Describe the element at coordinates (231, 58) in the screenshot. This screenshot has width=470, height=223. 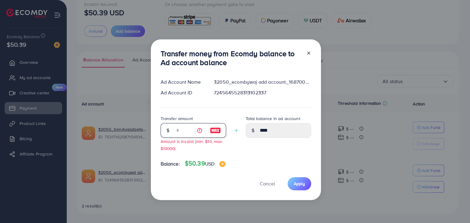
I see `h3: Transfer money from Ecomdy balance to Ad account balance` at that location.